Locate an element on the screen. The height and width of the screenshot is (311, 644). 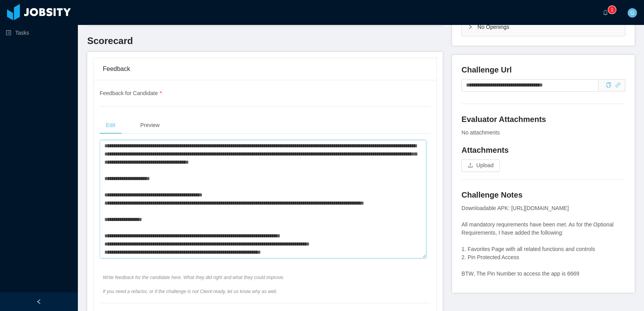
p: 1 is located at coordinates (612, 10).